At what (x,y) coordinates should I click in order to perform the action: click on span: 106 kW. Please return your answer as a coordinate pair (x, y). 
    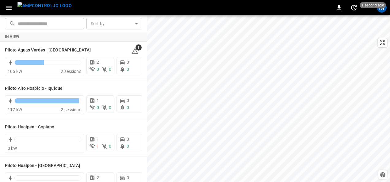
    Looking at the image, I should click on (15, 71).